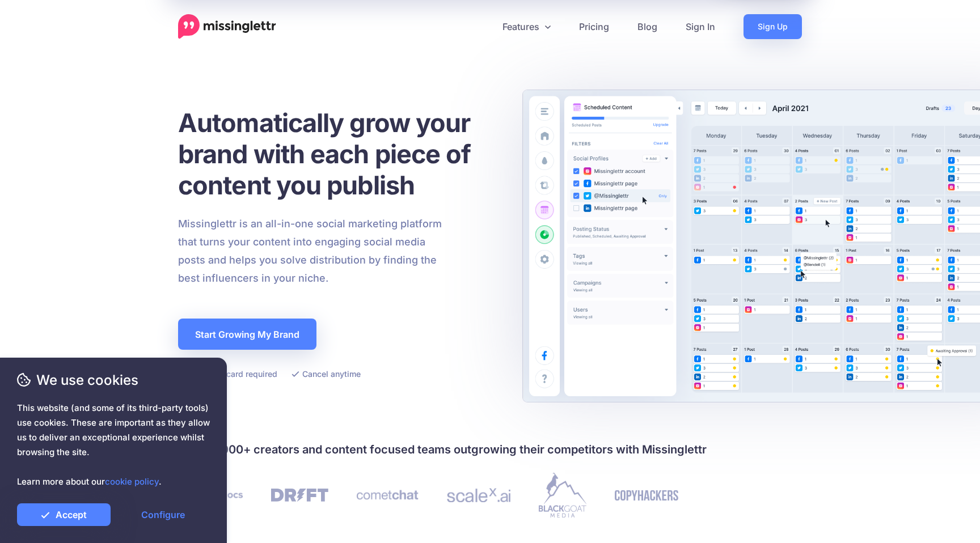  Describe the element at coordinates (526, 27) in the screenshot. I see `a: Features` at that location.